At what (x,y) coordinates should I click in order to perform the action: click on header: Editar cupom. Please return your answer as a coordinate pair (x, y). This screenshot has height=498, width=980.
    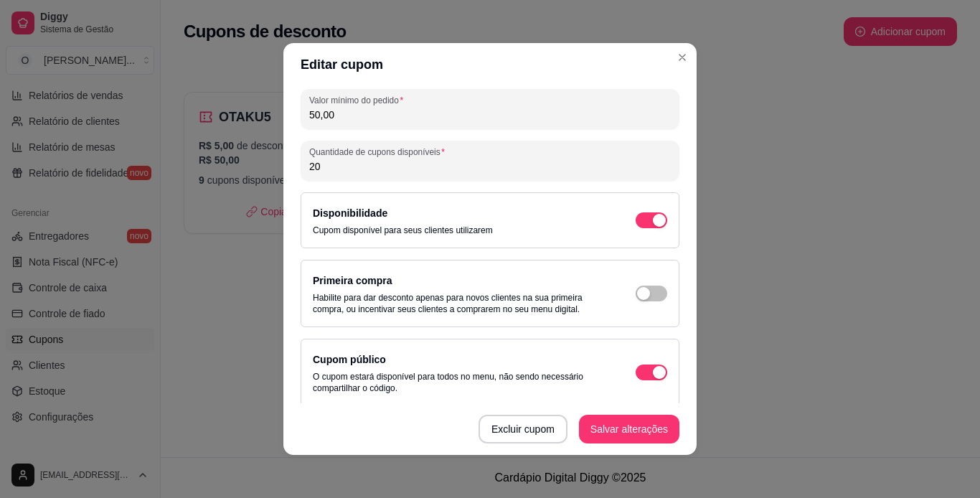
    Looking at the image, I should click on (490, 65).